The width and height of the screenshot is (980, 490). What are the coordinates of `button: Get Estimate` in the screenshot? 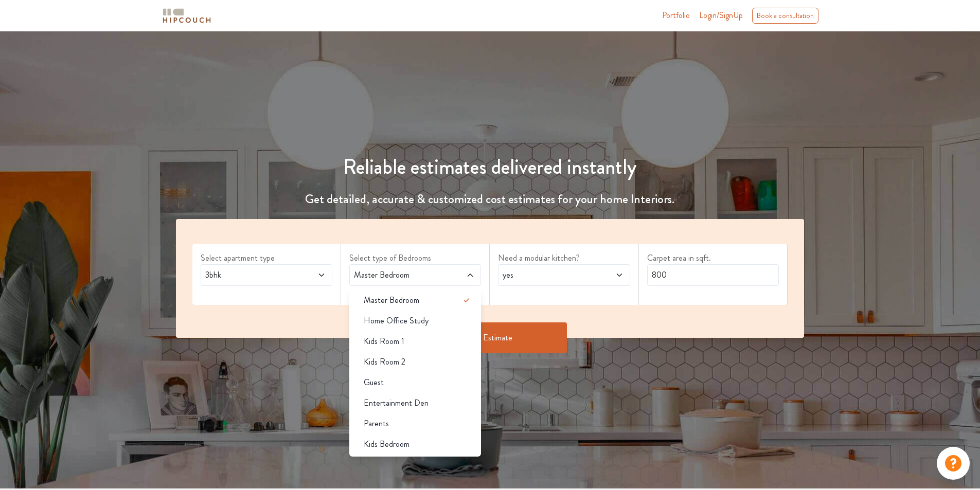 It's located at (490, 338).